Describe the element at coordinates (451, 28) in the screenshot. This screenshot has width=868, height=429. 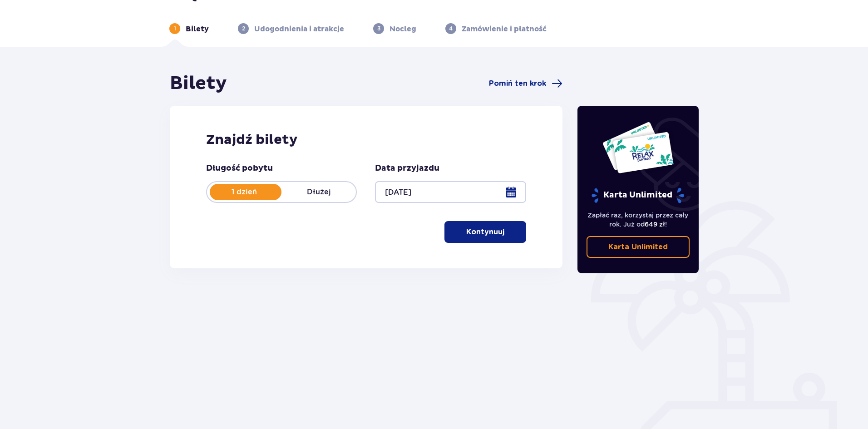
I see `p: 4` at that location.